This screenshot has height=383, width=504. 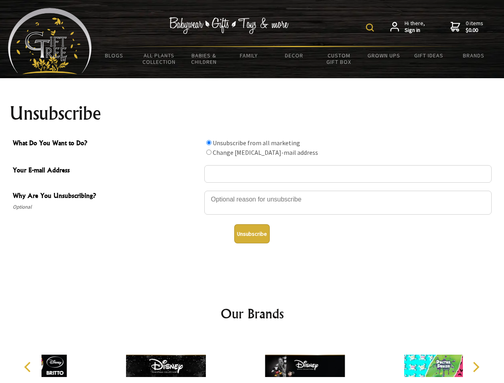 What do you see at coordinates (204, 59) in the screenshot?
I see `a: Babies & Children` at bounding box center [204, 59].